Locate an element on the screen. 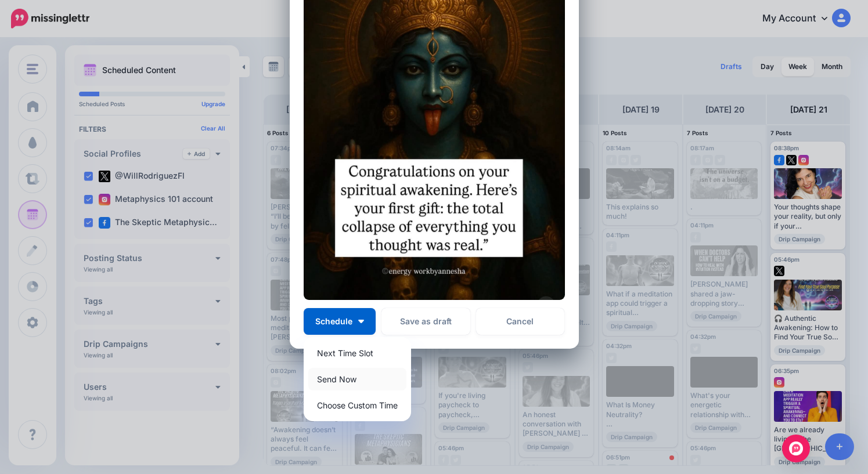 This screenshot has height=474, width=868. a: Send Now is located at coordinates (357, 380).